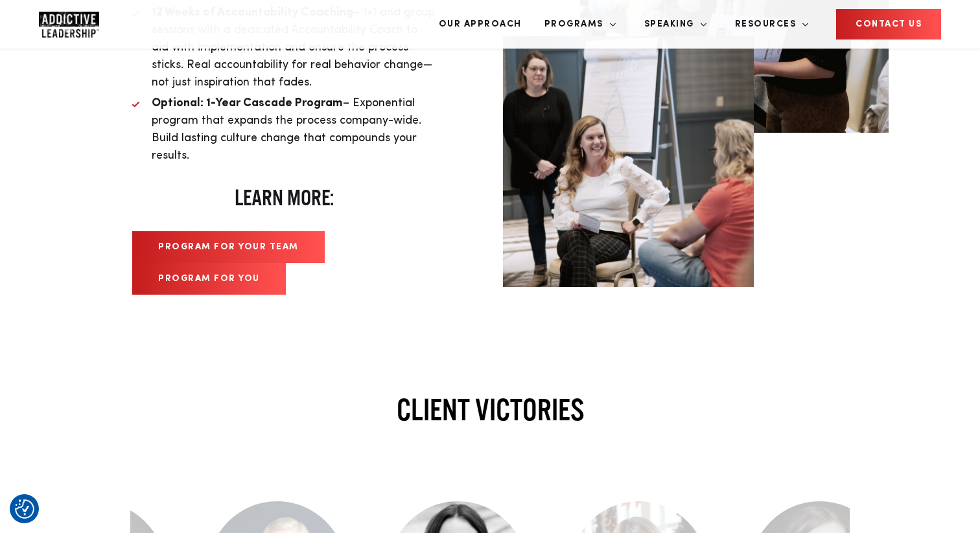 This screenshot has width=980, height=533. I want to click on img: Company Logo, so click(68, 25).